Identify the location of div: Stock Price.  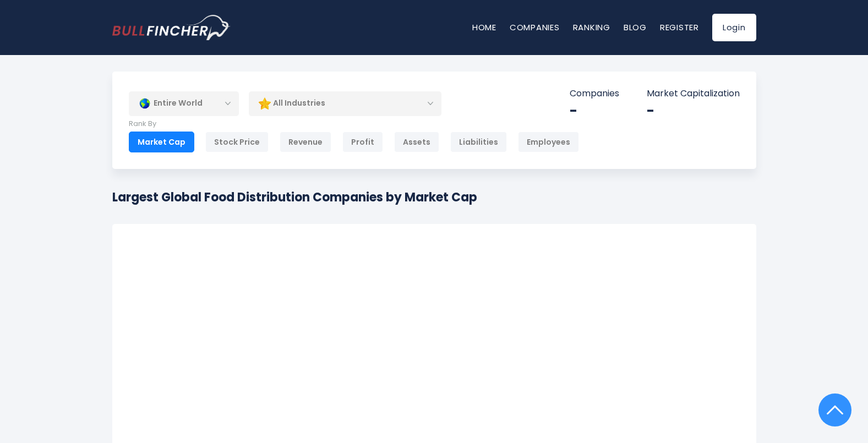
(237, 142).